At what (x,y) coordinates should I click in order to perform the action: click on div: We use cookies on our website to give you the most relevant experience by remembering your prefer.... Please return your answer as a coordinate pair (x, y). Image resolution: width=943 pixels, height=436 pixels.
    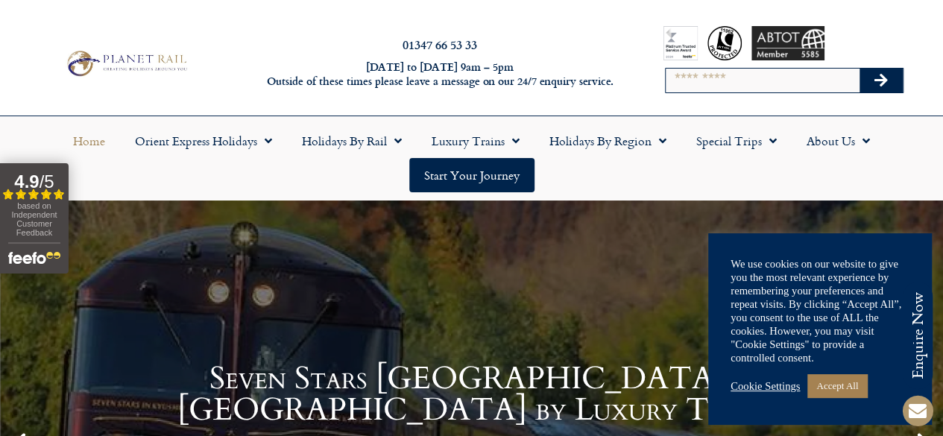
    Looking at the image, I should click on (820, 311).